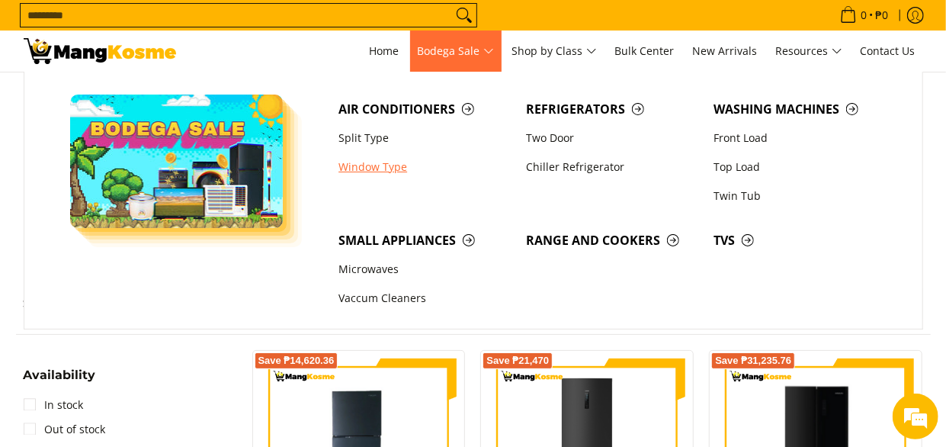 This screenshot has width=946, height=447. Describe the element at coordinates (518, 361) in the screenshot. I see `span: Save ₱21,470` at that location.